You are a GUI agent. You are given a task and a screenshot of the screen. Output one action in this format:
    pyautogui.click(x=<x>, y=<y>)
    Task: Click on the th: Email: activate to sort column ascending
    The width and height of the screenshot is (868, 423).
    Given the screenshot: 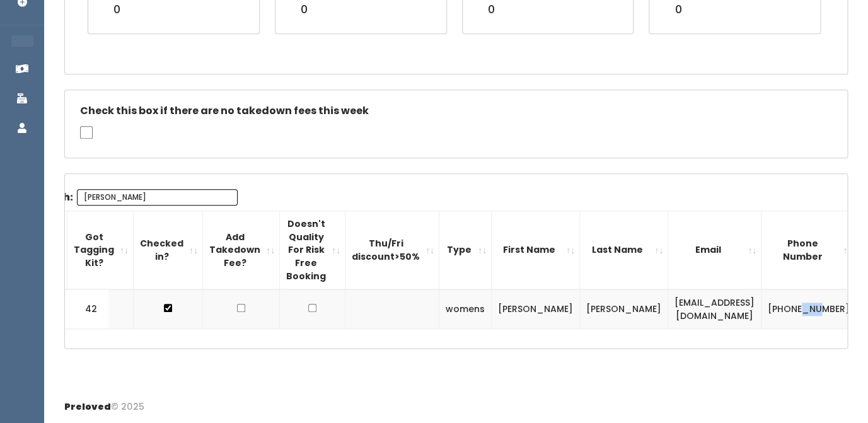 What is the action you would take?
    pyautogui.click(x=715, y=250)
    